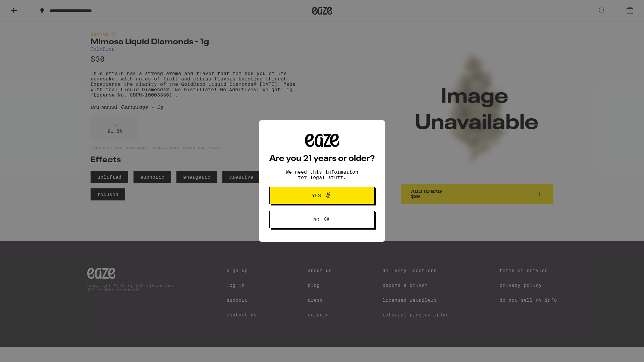 Image resolution: width=644 pixels, height=362 pixels. What do you see at coordinates (322, 220) in the screenshot?
I see `button: No` at bounding box center [322, 220].